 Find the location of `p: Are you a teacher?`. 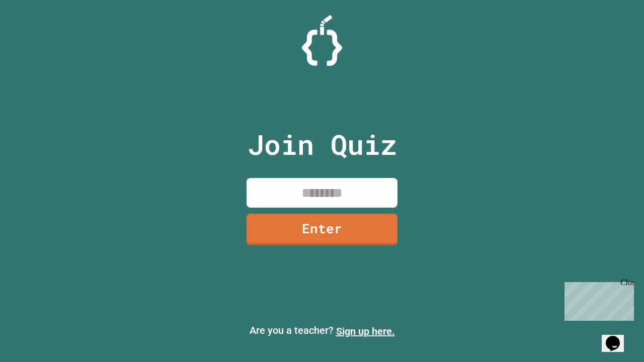

p: Are you a teacher? is located at coordinates (322, 331).